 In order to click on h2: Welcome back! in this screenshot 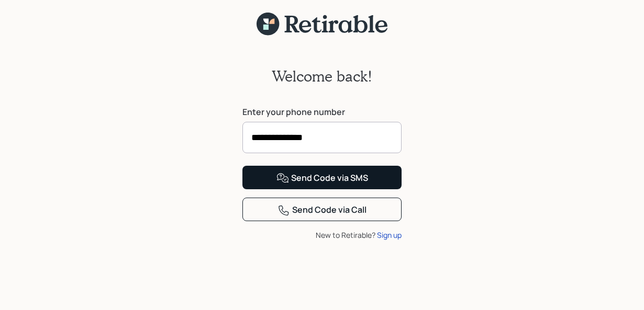, I will do `click(322, 76)`.